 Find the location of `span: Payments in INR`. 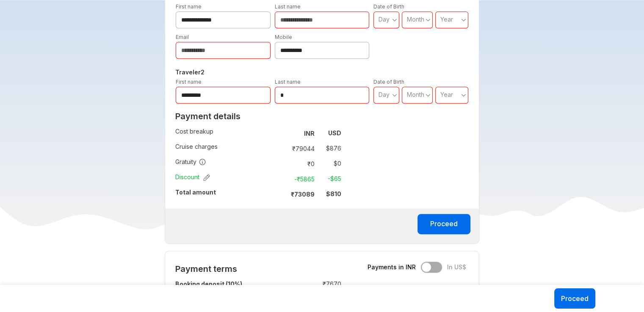

span: Payments in INR is located at coordinates (392, 267).